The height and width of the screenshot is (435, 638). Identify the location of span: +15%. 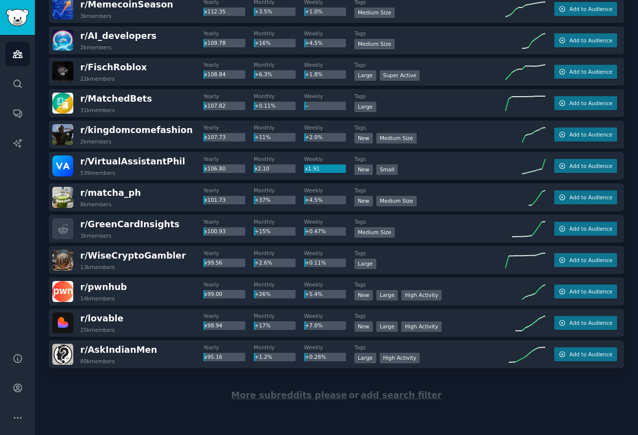
(263, 231).